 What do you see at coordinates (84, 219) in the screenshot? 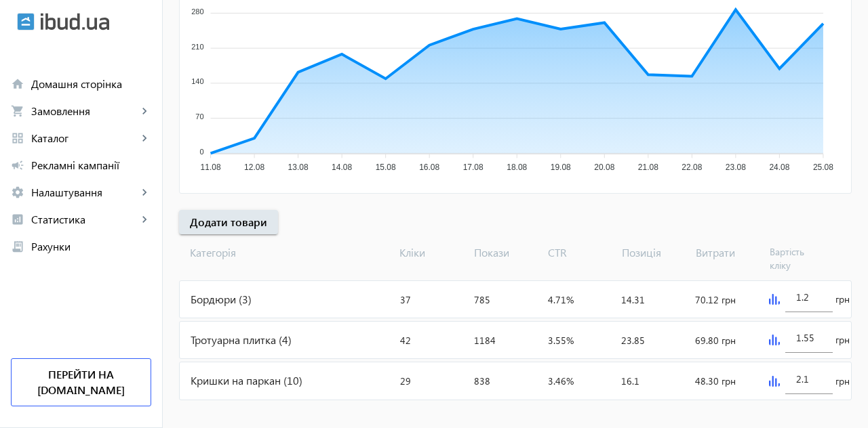
I see `span: Статистика` at bounding box center [84, 219].